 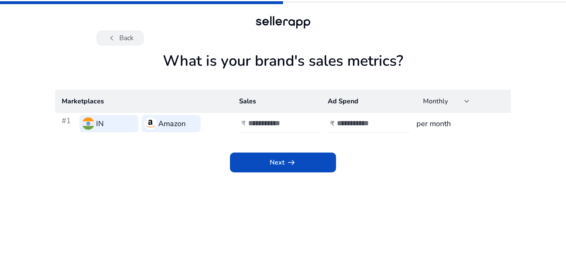 What do you see at coordinates (365, 101) in the screenshot?
I see `th: Ad Spend` at bounding box center [365, 101].